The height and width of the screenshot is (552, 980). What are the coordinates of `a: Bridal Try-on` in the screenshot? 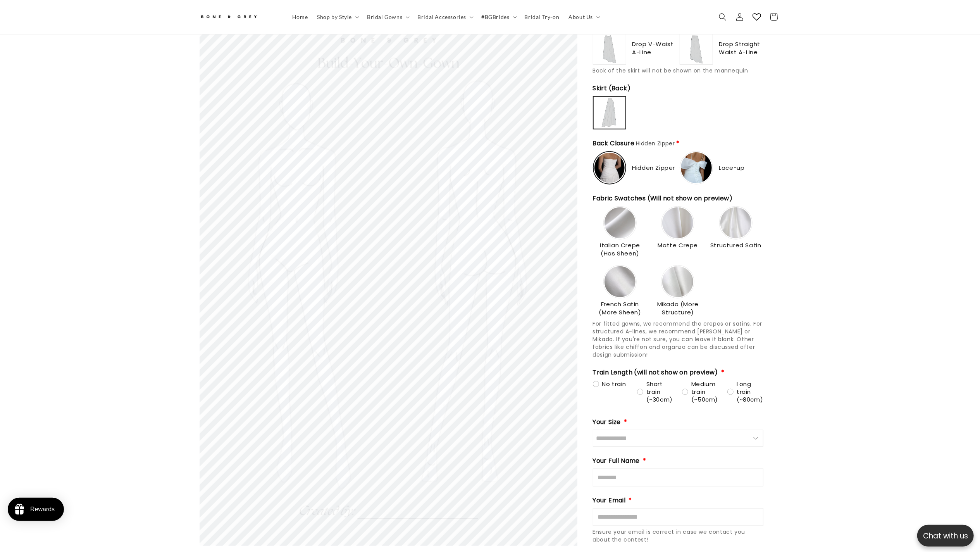 It's located at (542, 17).